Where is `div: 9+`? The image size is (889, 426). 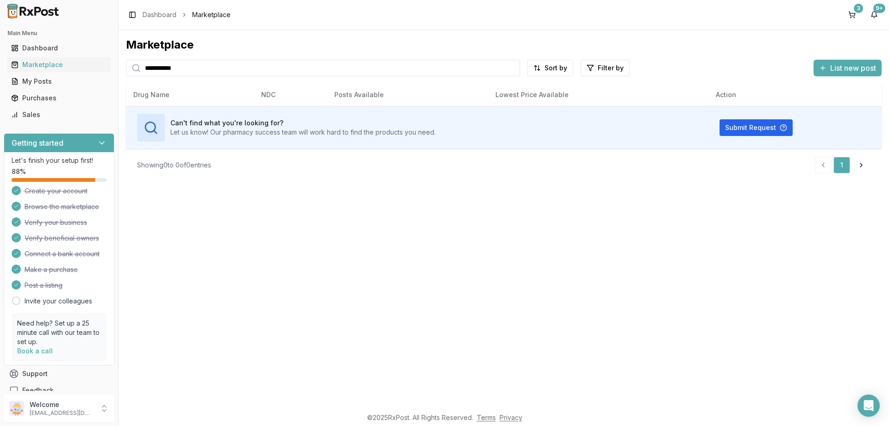
div: 9+ is located at coordinates (879, 8).